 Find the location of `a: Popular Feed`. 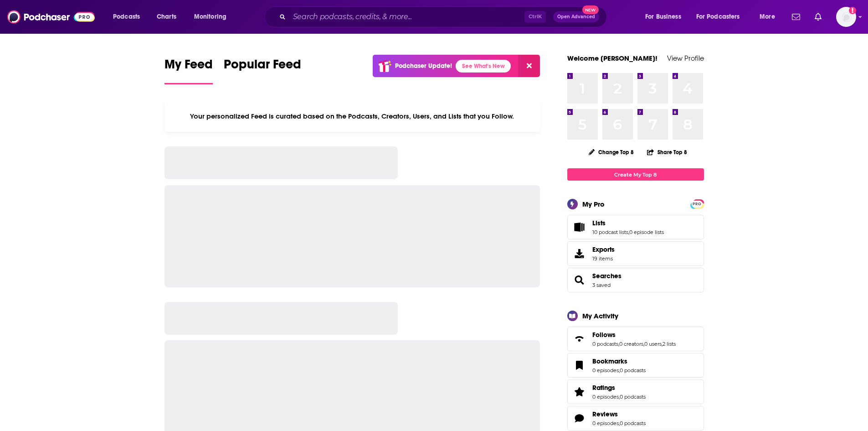

a: Popular Feed is located at coordinates (263, 70).